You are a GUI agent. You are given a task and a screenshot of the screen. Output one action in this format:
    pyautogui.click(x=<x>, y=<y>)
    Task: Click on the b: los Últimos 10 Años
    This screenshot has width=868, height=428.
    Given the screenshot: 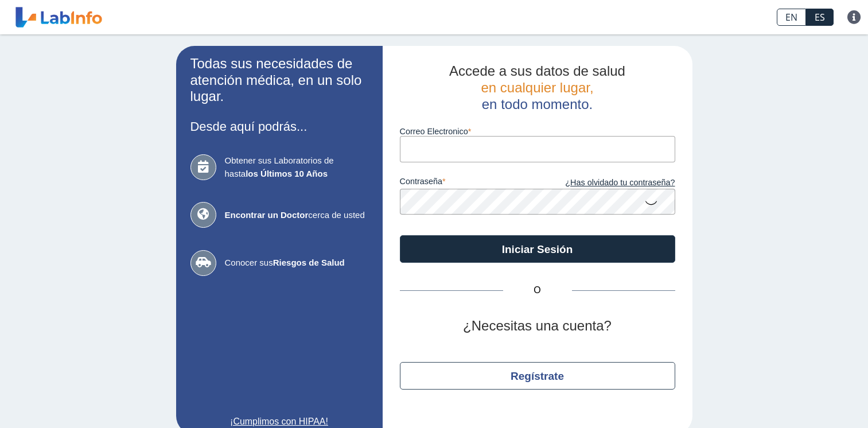 What is the action you would take?
    pyautogui.click(x=286, y=173)
    